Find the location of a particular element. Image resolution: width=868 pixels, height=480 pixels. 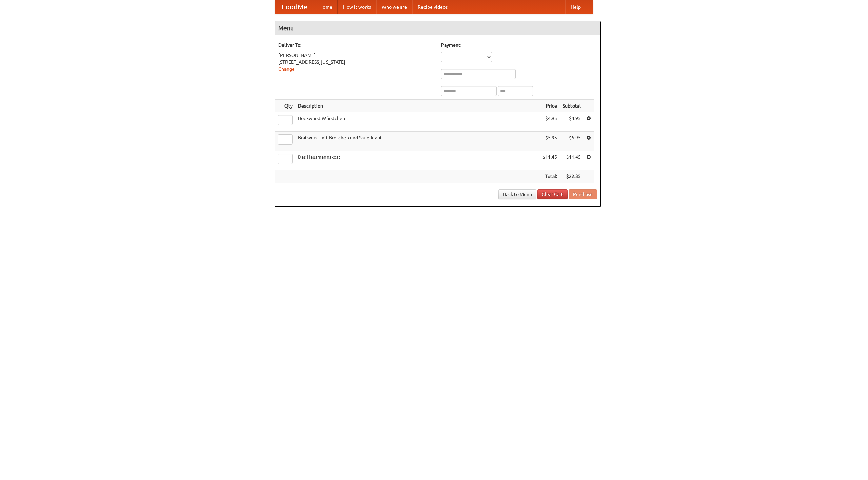

a: Who we are is located at coordinates (394, 7).